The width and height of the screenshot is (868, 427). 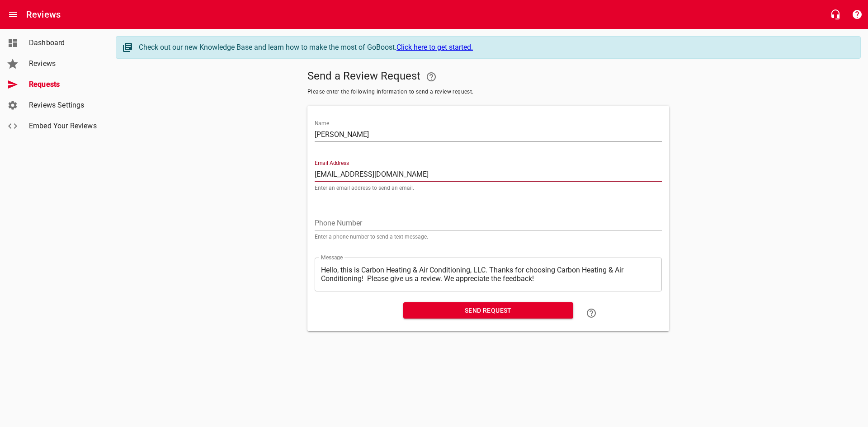 I want to click on span: Please enter the following information to send a review request., so click(x=488, y=92).